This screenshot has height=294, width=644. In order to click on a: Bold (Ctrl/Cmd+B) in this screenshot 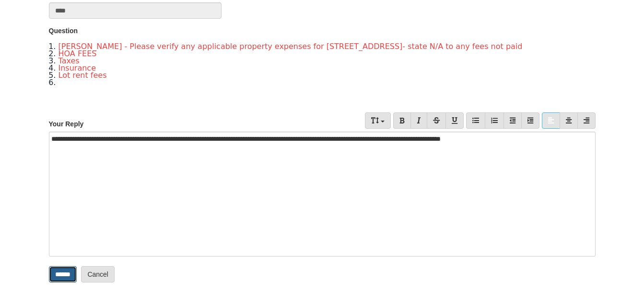, I will do `click(402, 121)`.